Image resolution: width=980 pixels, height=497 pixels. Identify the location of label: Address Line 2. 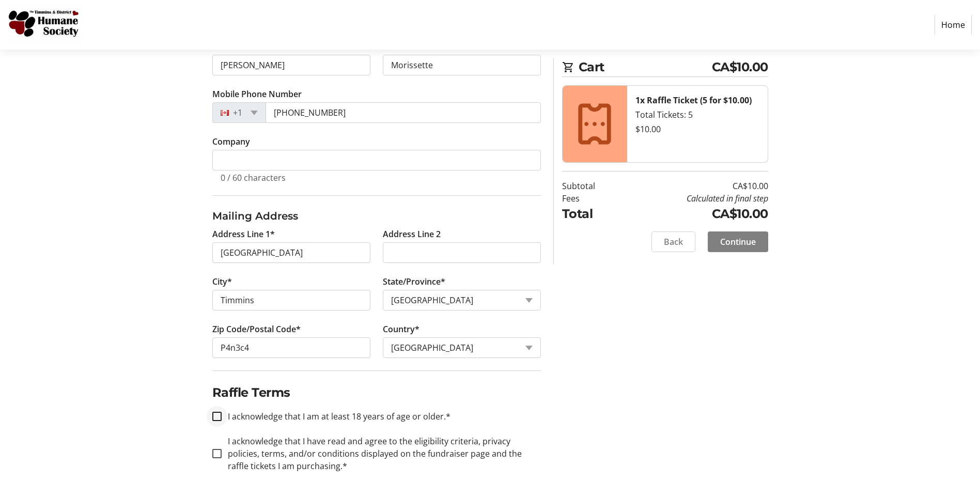
(412, 234).